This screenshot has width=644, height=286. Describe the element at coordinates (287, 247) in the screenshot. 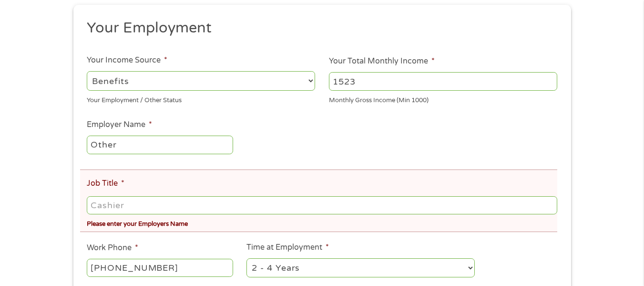

I see `label: Time at Employment` at that location.